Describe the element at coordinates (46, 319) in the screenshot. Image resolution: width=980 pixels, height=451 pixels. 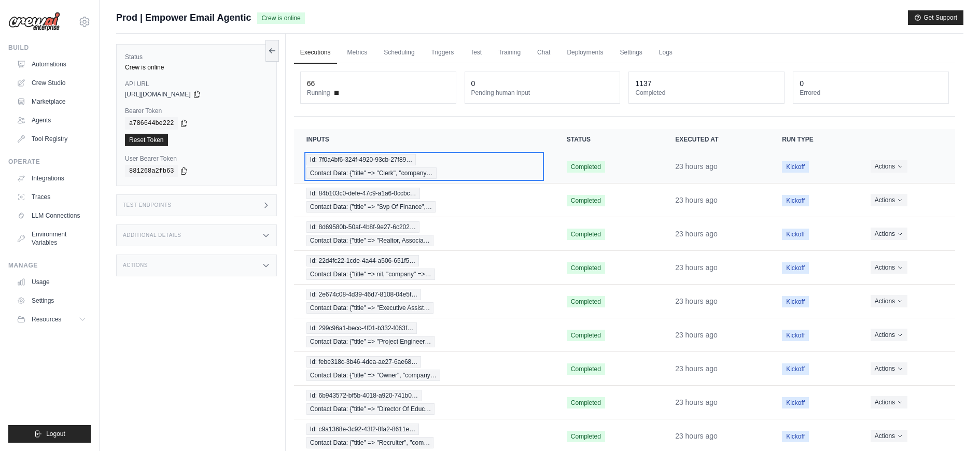
I see `span: Resources` at that location.